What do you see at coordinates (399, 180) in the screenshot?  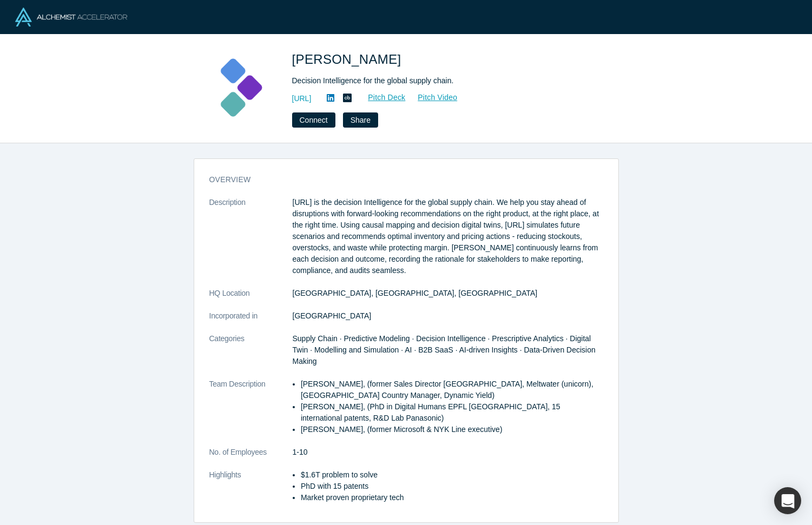 I see `h3: overview` at bounding box center [399, 180].